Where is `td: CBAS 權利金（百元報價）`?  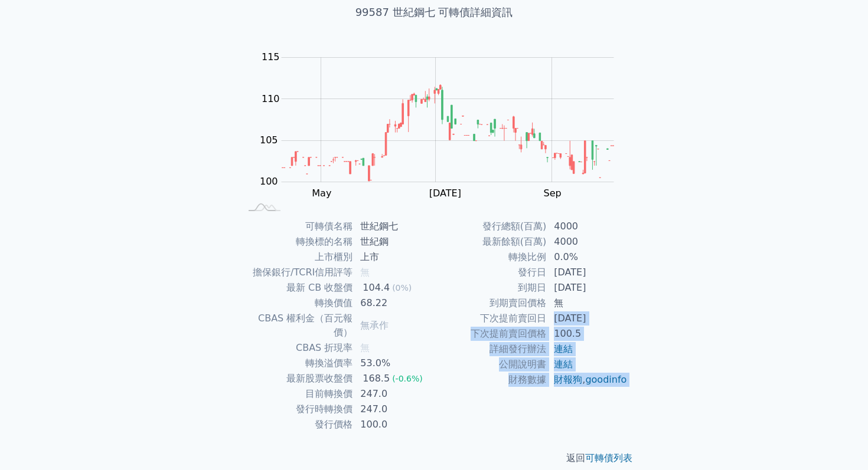
td: CBAS 權利金（百元報價） is located at coordinates (296, 326).